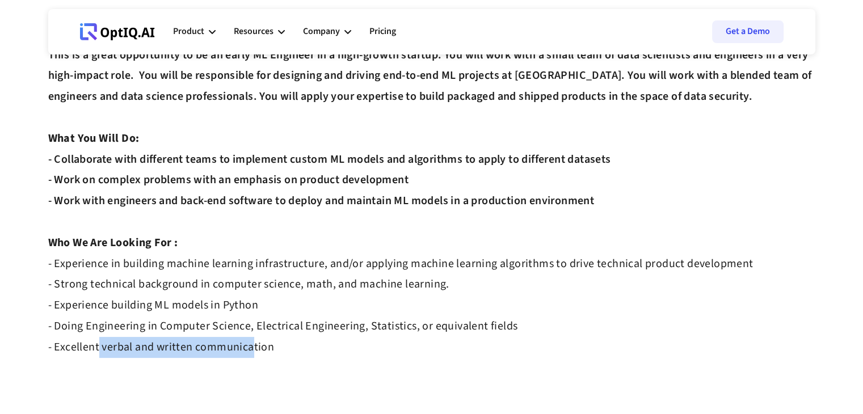  What do you see at coordinates (117, 32) in the screenshot?
I see `a: Webflow Homepage` at bounding box center [117, 32].